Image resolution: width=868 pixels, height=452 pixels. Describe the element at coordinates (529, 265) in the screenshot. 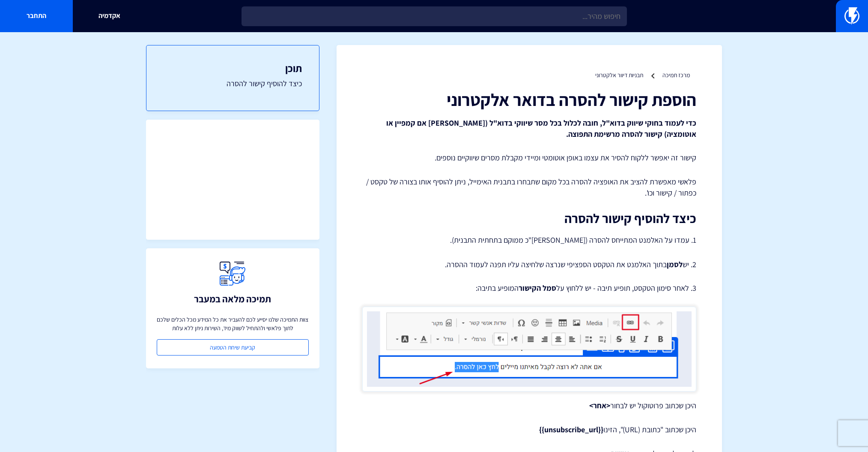

I see `p: 2. יש בתוך האלמנט את הטקסט הספציפי שנרצה שלחיצה עליו תפנה לעמוד ההסרה.` at that location.